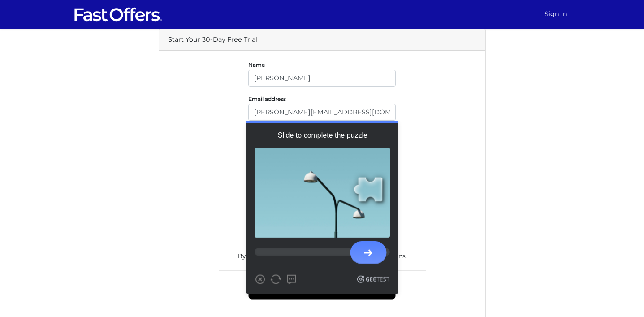 The image size is (644, 317). Describe the element at coordinates (374, 279) in the screenshot. I see `a: Geetest` at that location.